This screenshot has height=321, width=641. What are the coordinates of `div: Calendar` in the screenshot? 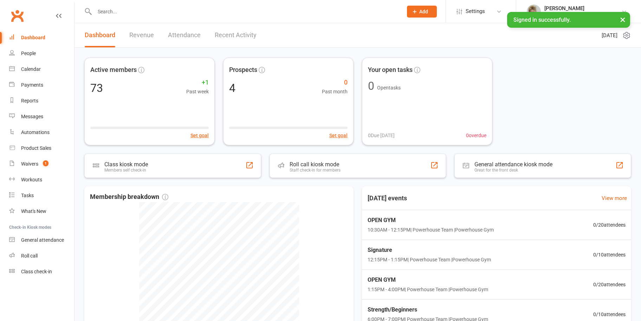 It's located at (31, 69).